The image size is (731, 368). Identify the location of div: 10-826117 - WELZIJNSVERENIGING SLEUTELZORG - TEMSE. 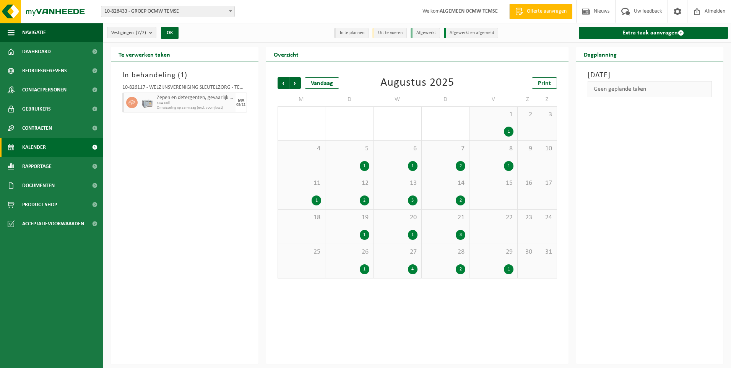
(185, 89).